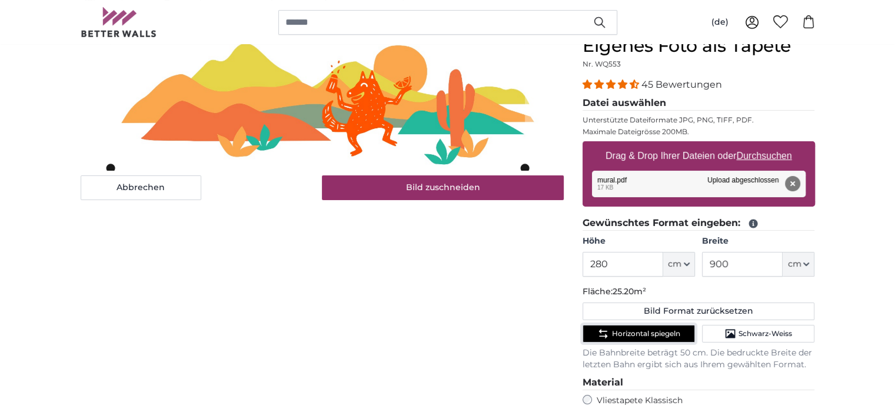  I want to click on button: Bild zuschneiden, so click(443, 188).